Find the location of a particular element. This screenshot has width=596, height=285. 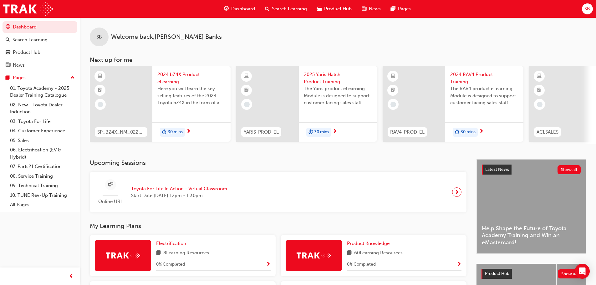

span: Dashboard is located at coordinates (243, 9).